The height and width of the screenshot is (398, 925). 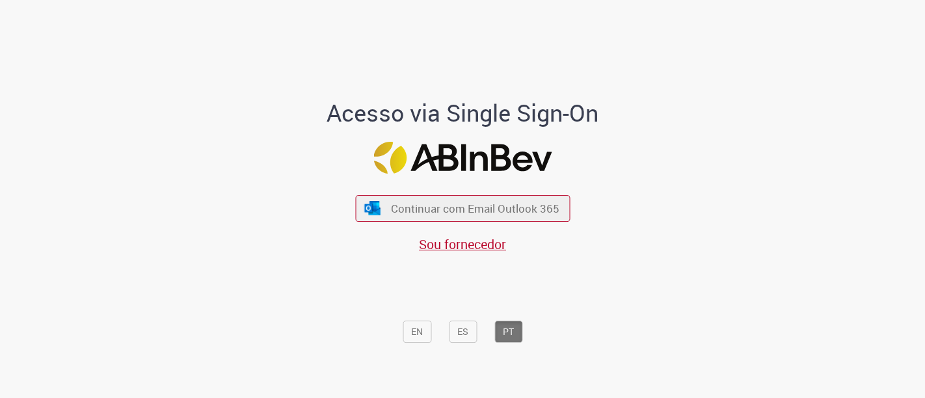 I want to click on button: ES, so click(x=463, y=332).